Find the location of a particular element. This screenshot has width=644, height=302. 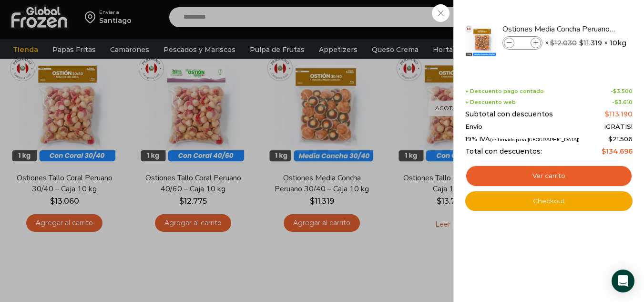

bdi: 3.610 is located at coordinates (624, 102).